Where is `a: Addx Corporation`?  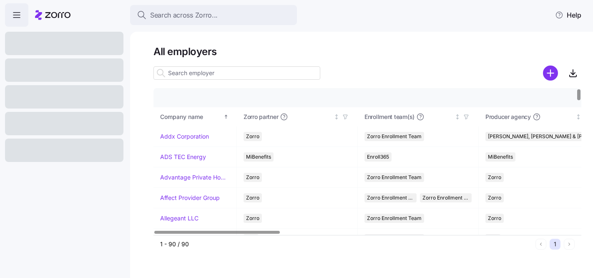
a: Addx Corporation is located at coordinates (184, 136).